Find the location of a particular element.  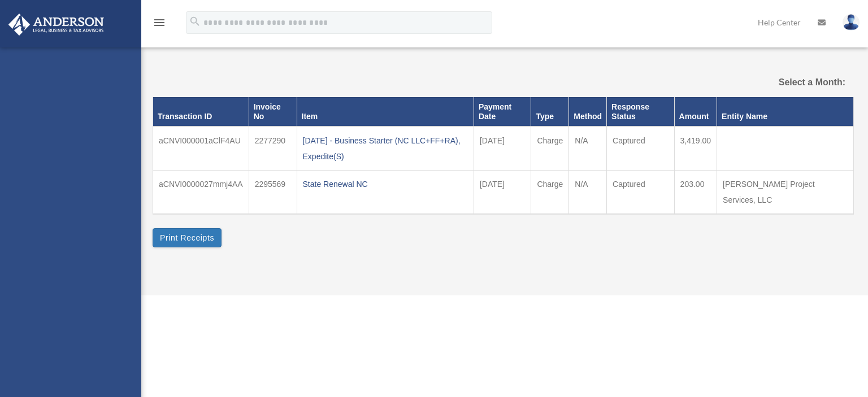

th: Payment Date is located at coordinates (502, 111).